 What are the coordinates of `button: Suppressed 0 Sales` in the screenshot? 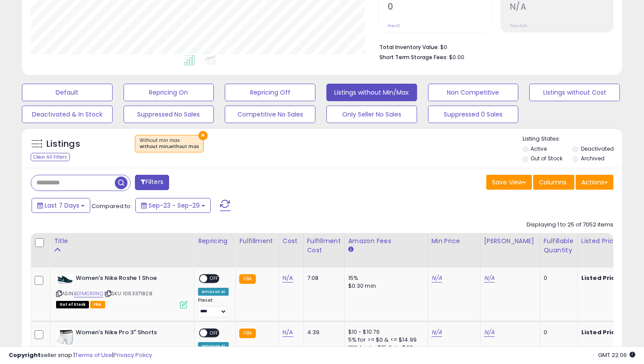 It's located at (473, 114).